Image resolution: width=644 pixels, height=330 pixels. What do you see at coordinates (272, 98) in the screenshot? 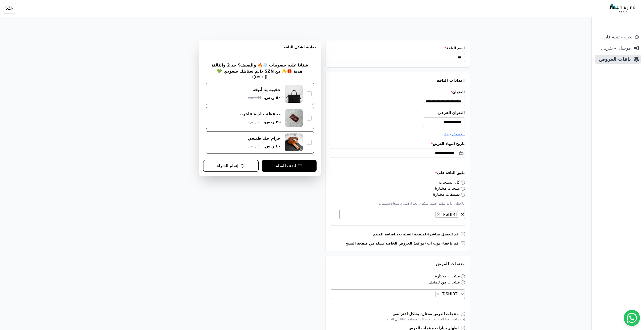
I see `span: ٥٠ ر.س.` at bounding box center [272, 98].